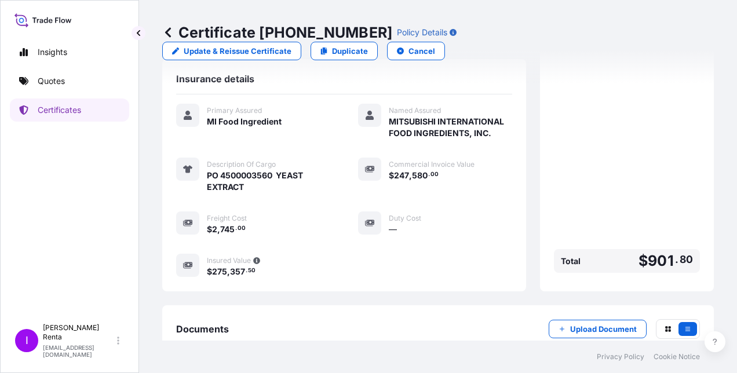  What do you see at coordinates (571, 261) in the screenshot?
I see `span: Total` at bounding box center [571, 261].